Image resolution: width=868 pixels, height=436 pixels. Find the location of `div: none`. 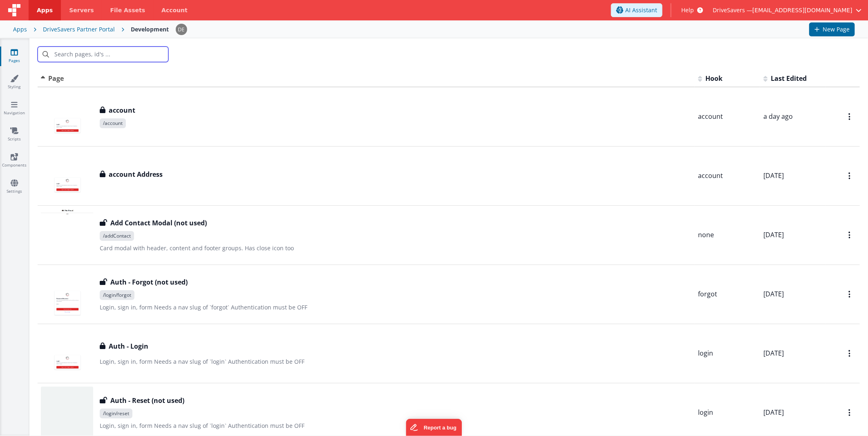

div: none is located at coordinates (728, 234).